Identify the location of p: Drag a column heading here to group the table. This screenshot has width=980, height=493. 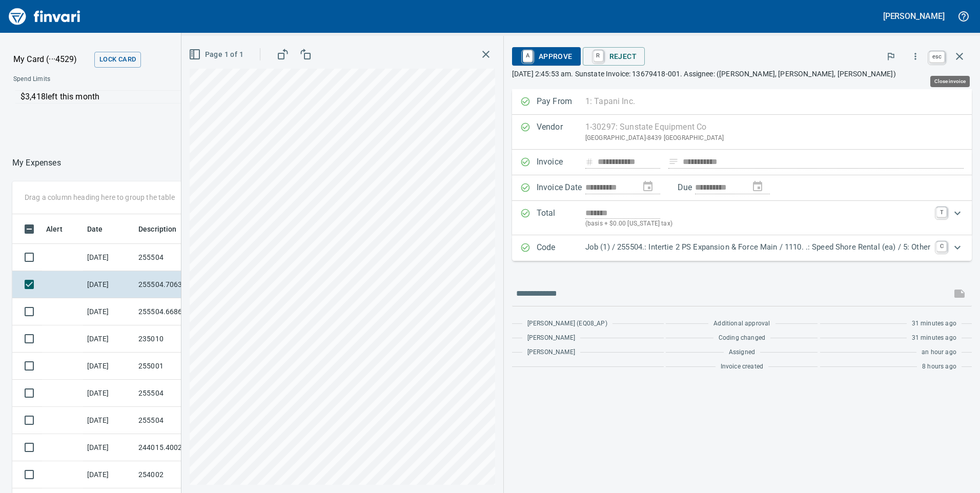
(99, 197).